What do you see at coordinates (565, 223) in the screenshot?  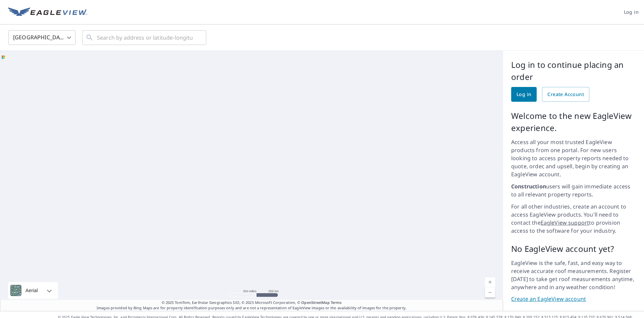 I see `a: EagleView support` at bounding box center [565, 223].